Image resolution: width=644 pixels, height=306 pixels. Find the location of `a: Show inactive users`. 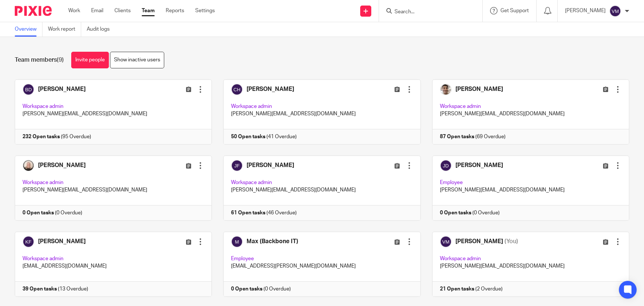

a: Show inactive users is located at coordinates (137, 60).